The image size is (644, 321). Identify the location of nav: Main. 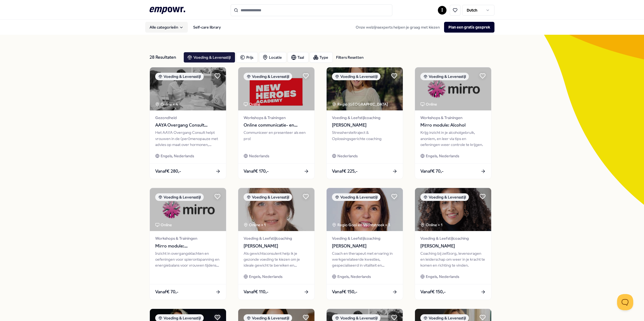
(185, 27).